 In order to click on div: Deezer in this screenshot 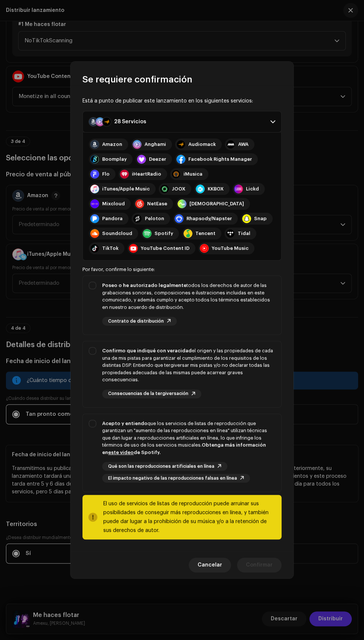, I will do `click(158, 160)`.